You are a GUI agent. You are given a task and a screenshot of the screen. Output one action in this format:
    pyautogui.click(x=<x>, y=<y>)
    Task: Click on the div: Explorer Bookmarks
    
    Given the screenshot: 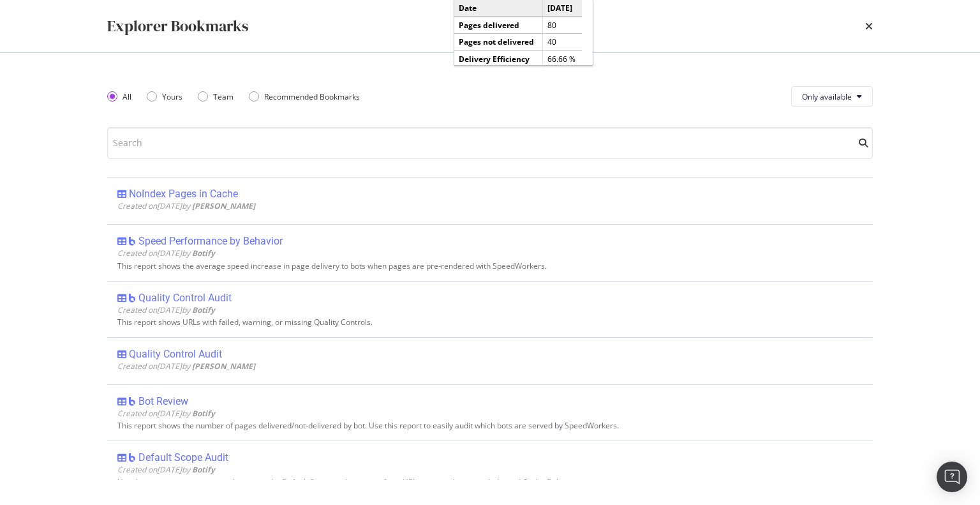 What is the action you would take?
    pyautogui.click(x=177, y=26)
    